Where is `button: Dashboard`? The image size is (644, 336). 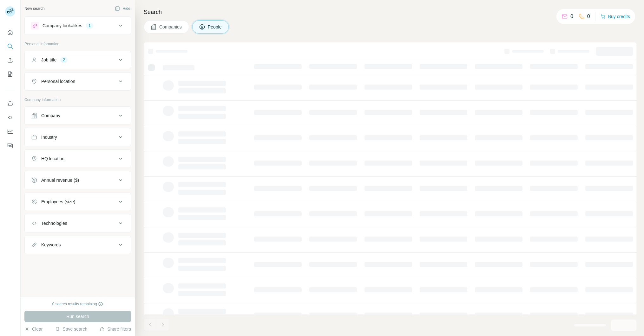 button: Dashboard is located at coordinates (10, 132).